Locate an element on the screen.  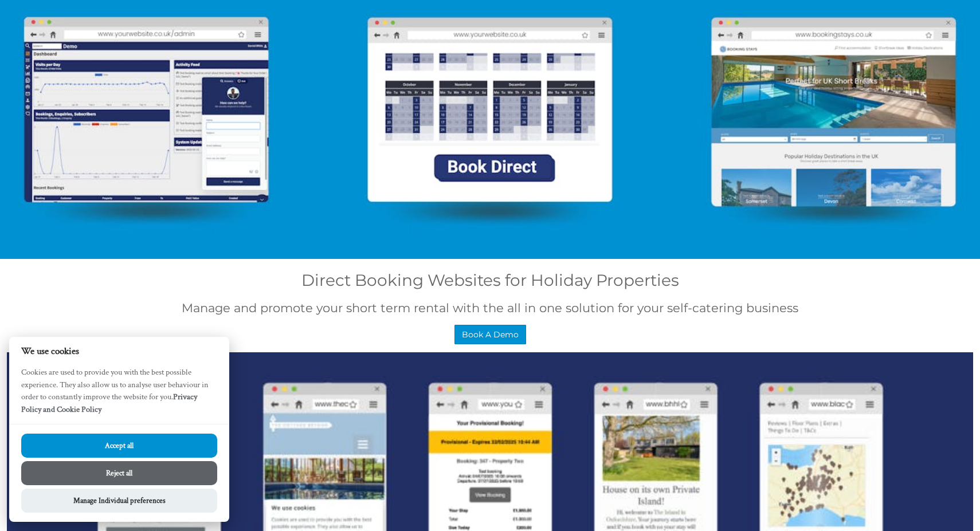
button: Accept all is located at coordinates (120, 445).